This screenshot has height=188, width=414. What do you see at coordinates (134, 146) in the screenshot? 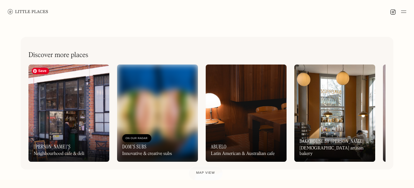
I see `h3: Dom's Subs` at bounding box center [134, 146].